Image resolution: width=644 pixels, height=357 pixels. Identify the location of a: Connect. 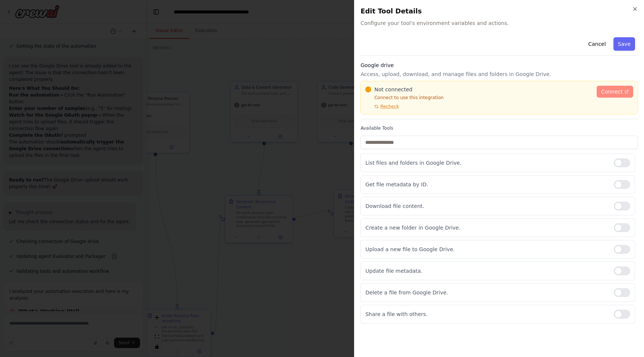
(615, 92).